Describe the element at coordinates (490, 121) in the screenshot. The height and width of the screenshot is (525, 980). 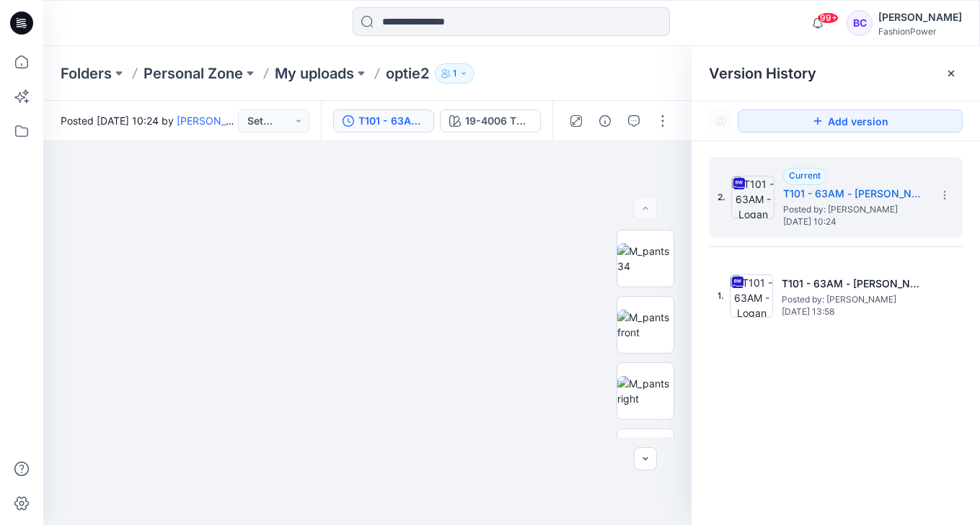
I see `button: 19-4006 TPG Caviar` at that location.